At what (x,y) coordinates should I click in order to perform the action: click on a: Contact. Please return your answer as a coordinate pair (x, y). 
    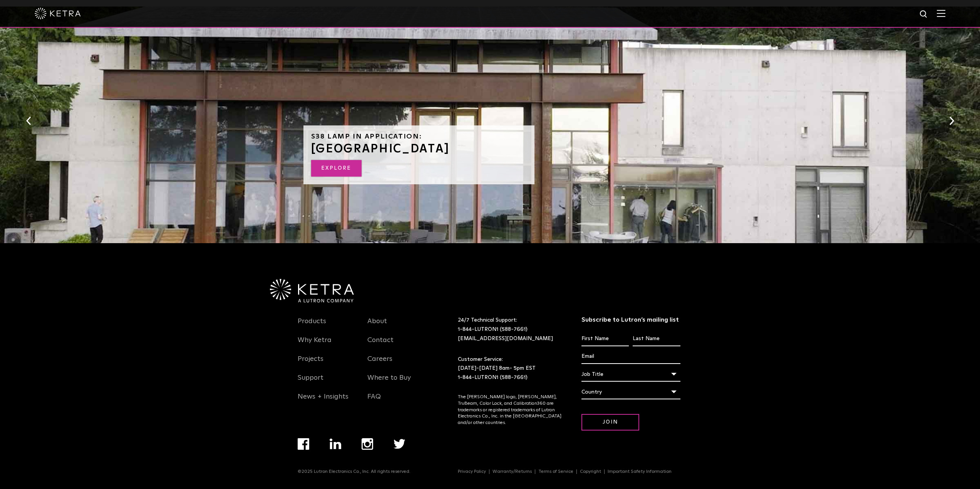
    Looking at the image, I should click on (380, 345).